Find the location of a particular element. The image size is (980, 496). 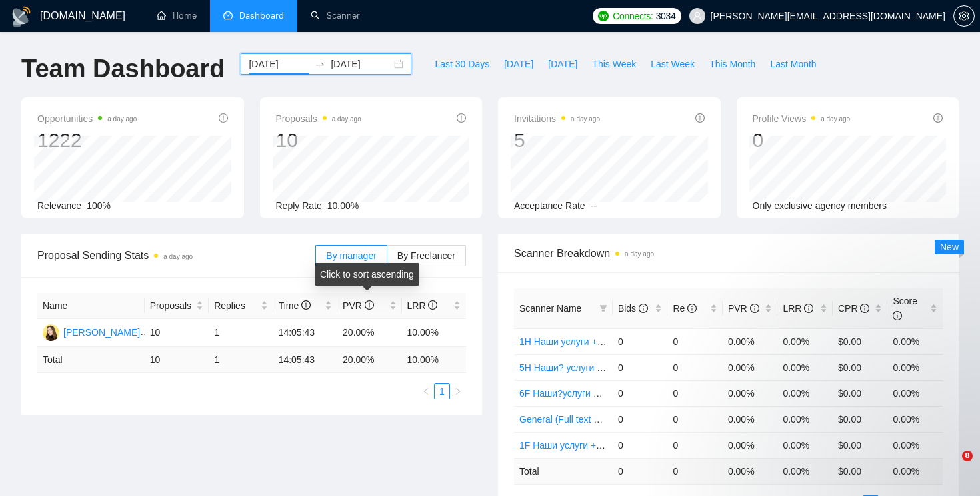

div: 0 is located at coordinates (801, 141).